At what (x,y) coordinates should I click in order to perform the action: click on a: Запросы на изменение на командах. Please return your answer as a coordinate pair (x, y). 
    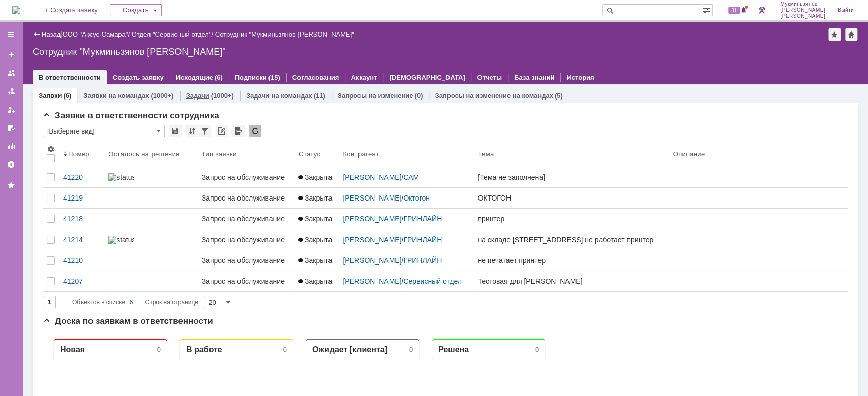
    Looking at the image, I should click on (494, 96).